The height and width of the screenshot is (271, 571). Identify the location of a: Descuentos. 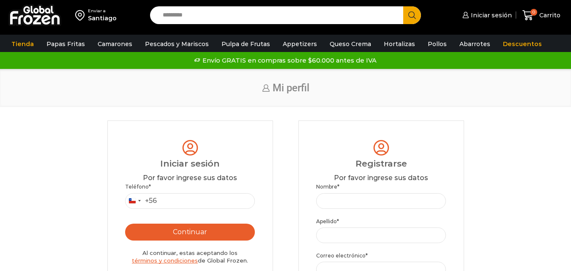
(522, 44).